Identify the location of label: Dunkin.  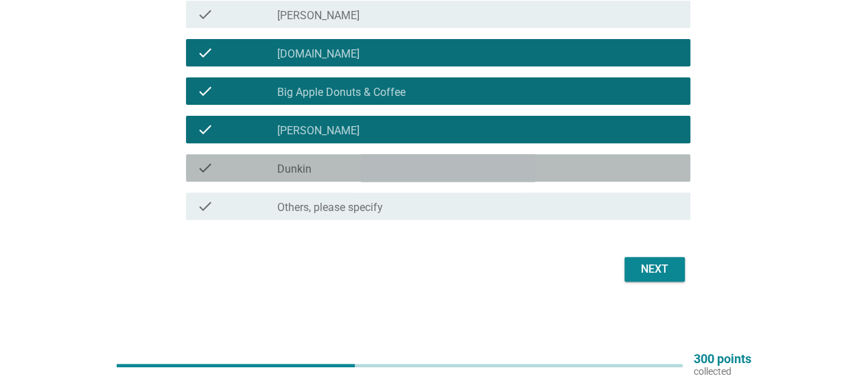
(294, 170).